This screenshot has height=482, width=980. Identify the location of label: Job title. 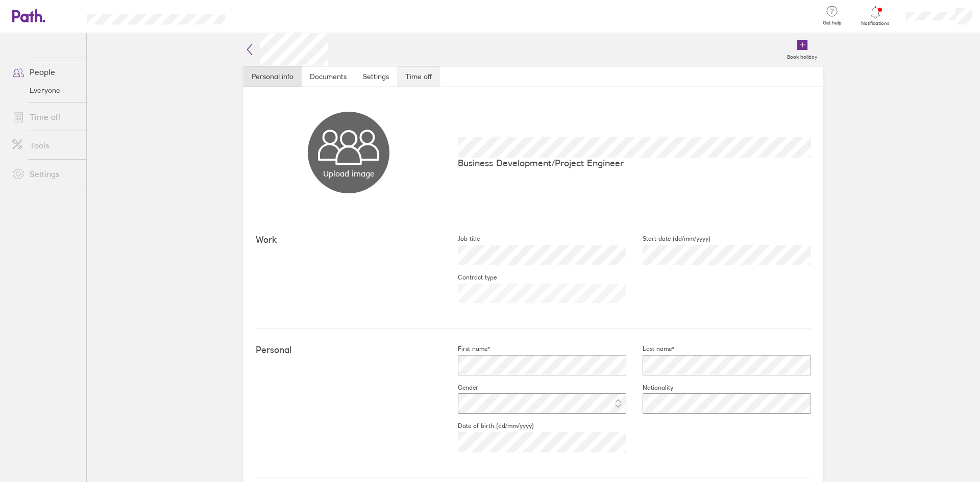
(461, 239).